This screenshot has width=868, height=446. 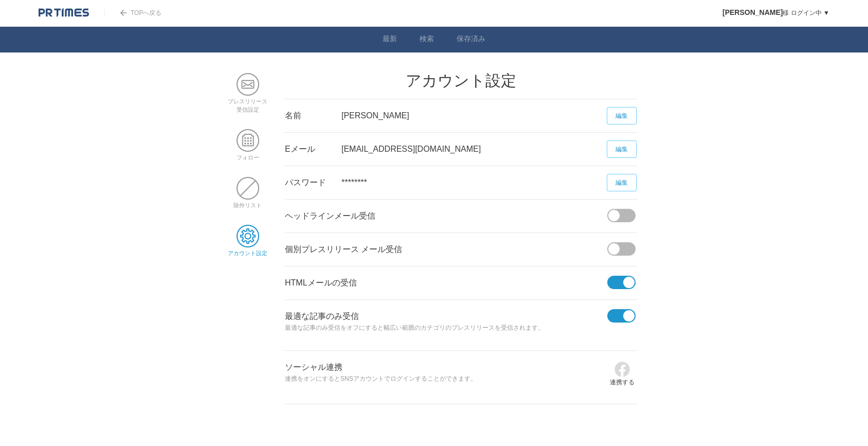 What do you see at coordinates (247, 101) in the screenshot?
I see `a: プレスリリース受信設定` at bounding box center [247, 101].